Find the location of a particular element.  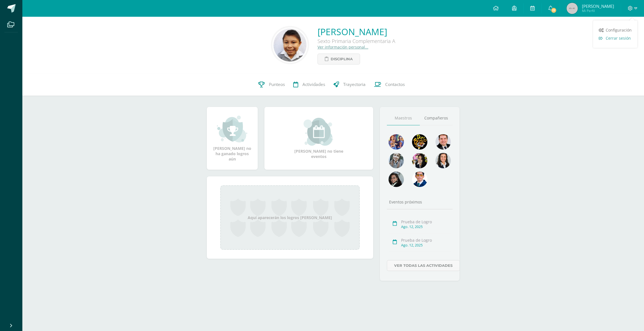

img: 79570d67cb4e5015f1d97fde0ec62c05.png is located at coordinates (443, 142).